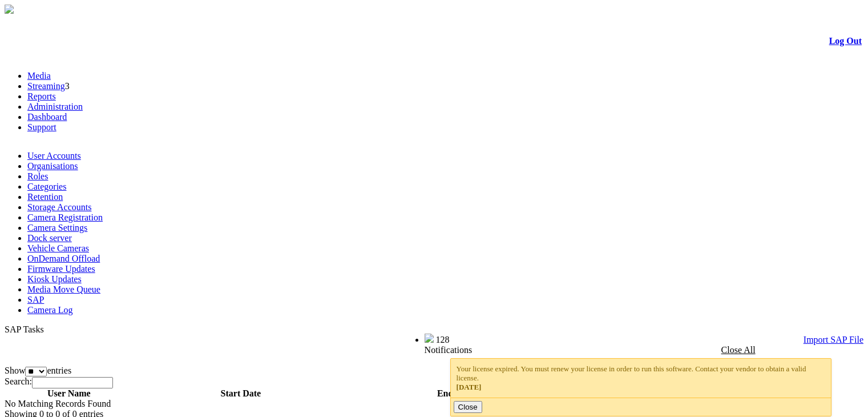 The image size is (868, 417). Describe the element at coordinates (61, 268) in the screenshot. I see `a: Firmware Updates` at that location.